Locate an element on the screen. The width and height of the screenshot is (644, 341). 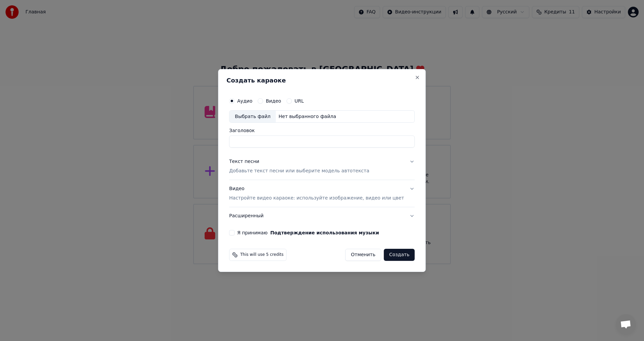
p: Настройте видео караоке: используйте изображение, видео или цвет is located at coordinates (316, 198).